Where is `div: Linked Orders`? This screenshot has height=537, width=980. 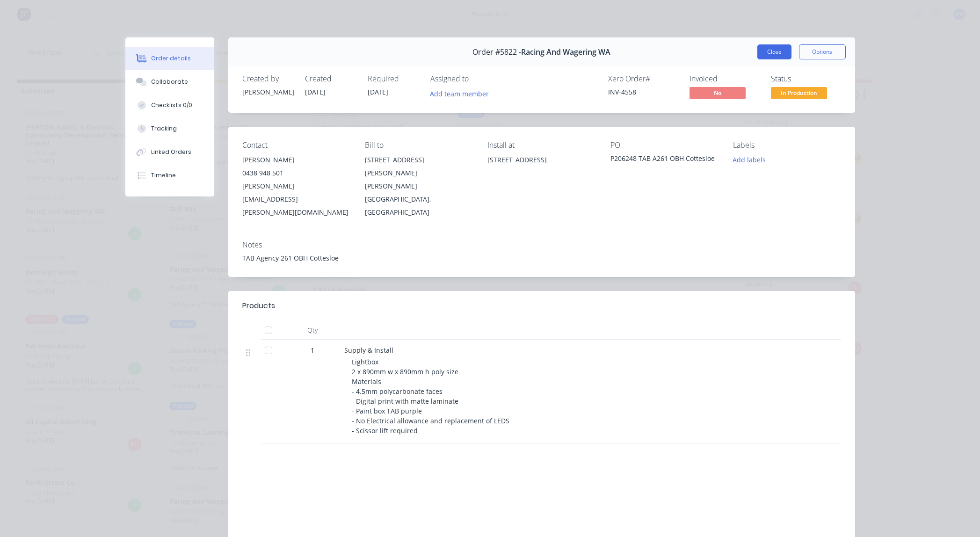 div: Linked Orders is located at coordinates (172, 152).